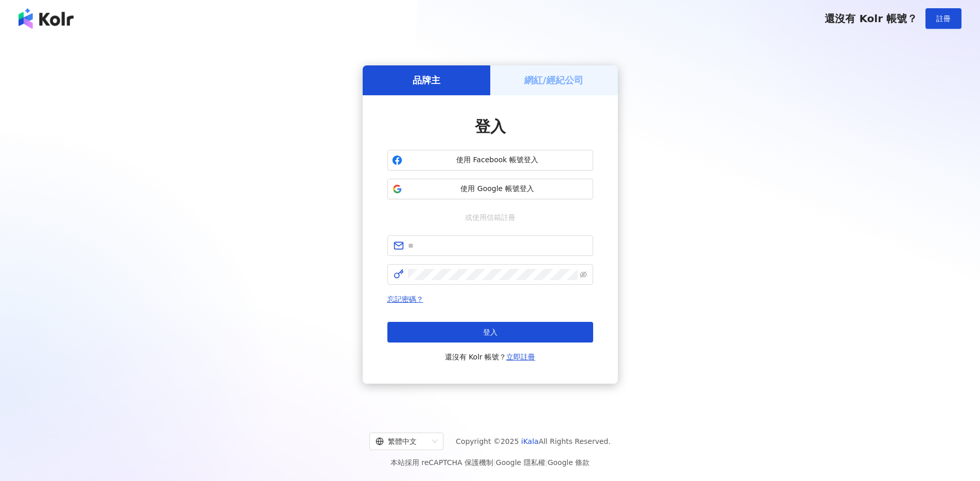 This screenshot has width=980, height=481. Describe the element at coordinates (490, 332) in the screenshot. I see `button: 登入` at that location.